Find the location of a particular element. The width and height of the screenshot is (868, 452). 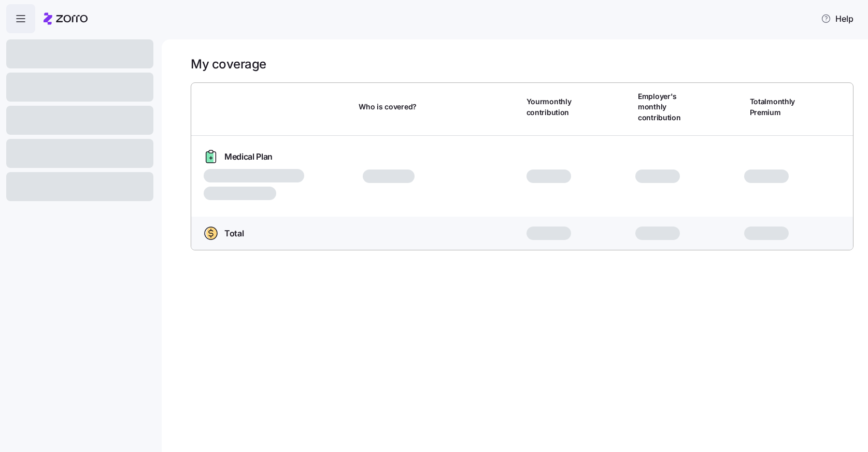

h1: My coverage is located at coordinates (228, 64).